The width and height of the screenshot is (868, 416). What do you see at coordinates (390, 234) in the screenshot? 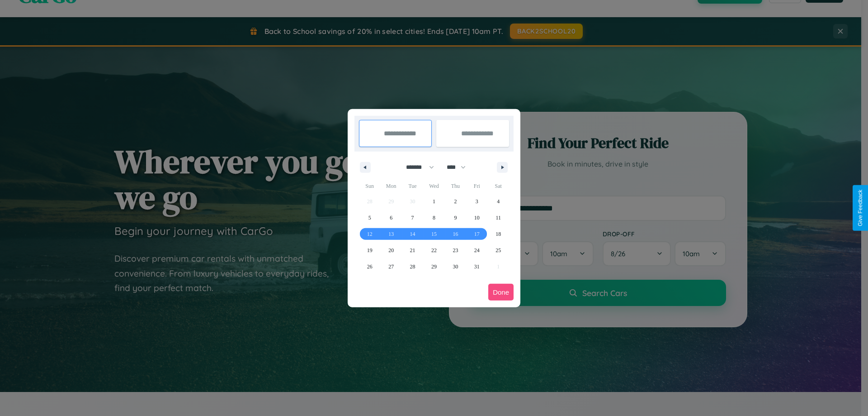
I see `button: 13` at bounding box center [390, 234].